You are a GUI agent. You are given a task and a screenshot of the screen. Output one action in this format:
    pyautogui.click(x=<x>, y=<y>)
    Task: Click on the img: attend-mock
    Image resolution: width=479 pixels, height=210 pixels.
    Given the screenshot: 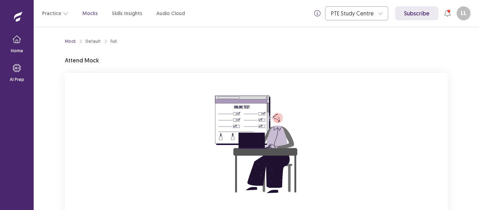 What is the action you would take?
    pyautogui.click(x=257, y=145)
    